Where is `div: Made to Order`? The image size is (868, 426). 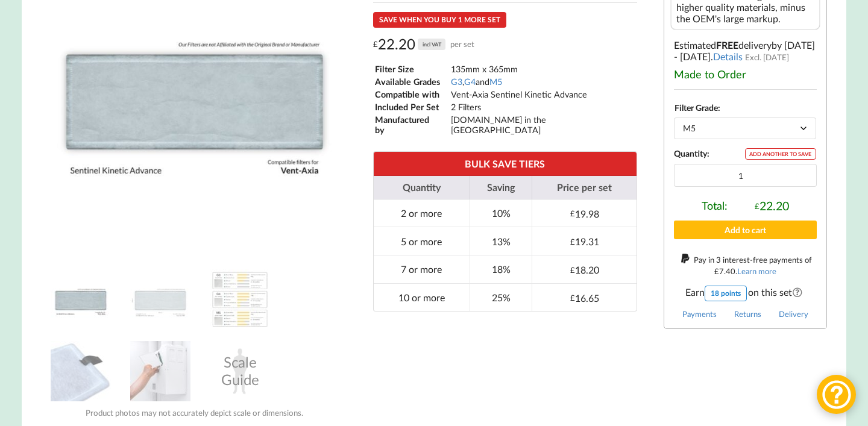 div: Made to Order is located at coordinates (745, 74).